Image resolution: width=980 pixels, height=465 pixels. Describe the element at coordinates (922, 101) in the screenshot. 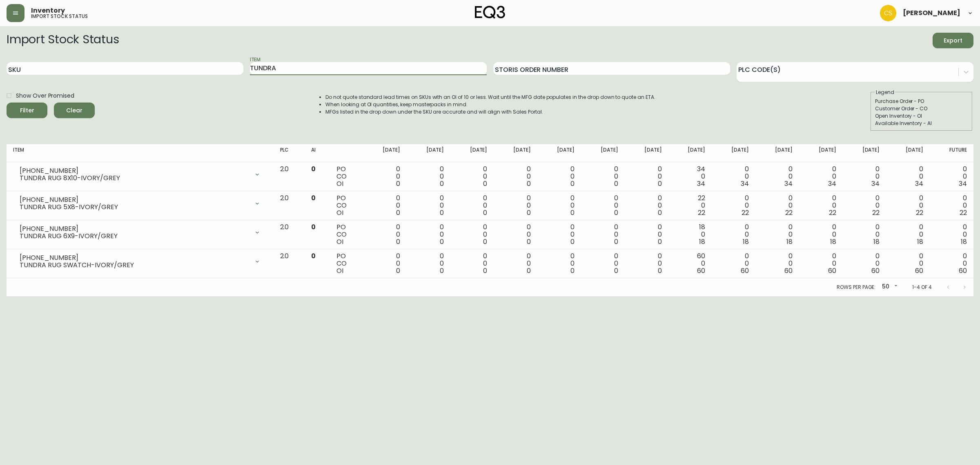

I see `div: Purchase Order - PO` at that location.